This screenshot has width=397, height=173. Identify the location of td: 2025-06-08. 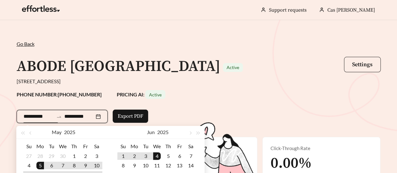
(123, 166).